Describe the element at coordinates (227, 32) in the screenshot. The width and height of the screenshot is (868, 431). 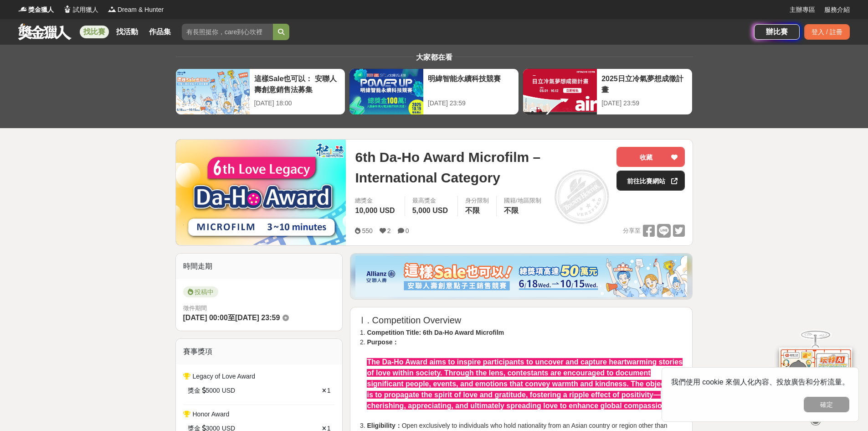
I see `input: 有長照挺你，care到心坎裡！青春出手，拍出照顧 影音徵件活動` at that location.